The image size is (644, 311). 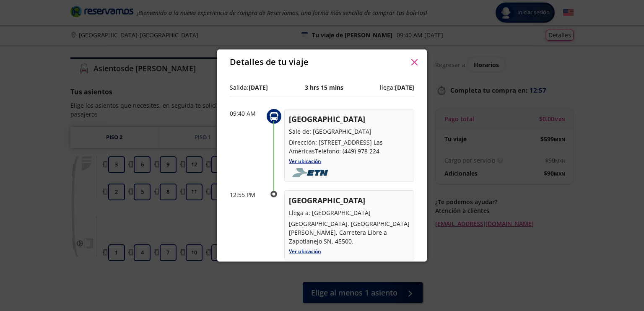 I want to click on p: Detalles de tu viaje, so click(x=269, y=62).